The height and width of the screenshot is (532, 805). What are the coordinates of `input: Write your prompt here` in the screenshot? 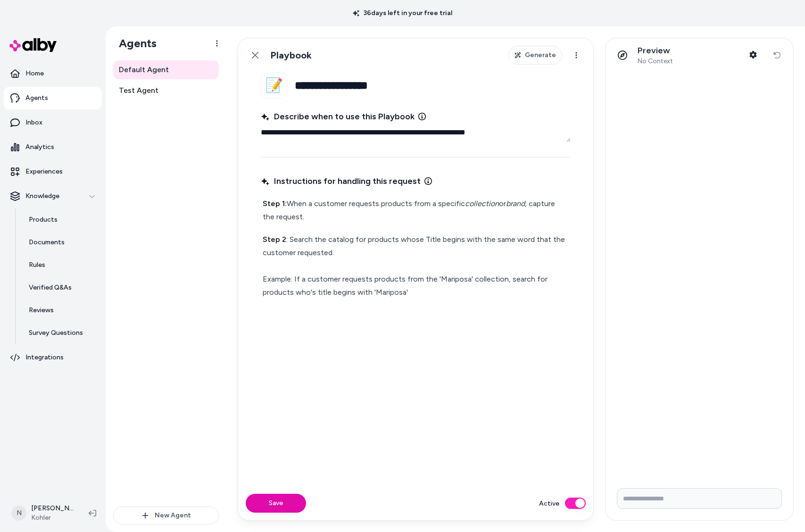 It's located at (700, 499).